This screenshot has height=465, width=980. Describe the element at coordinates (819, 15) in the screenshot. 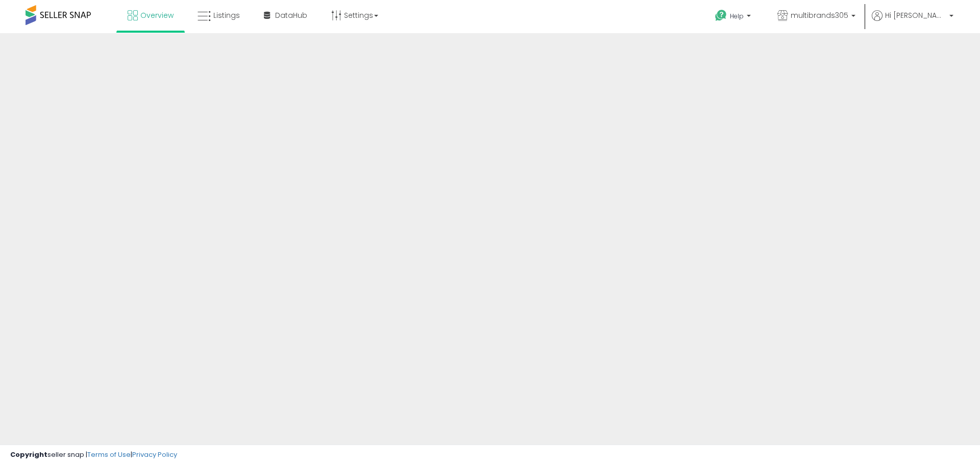

I see `span: multibrands305` at that location.